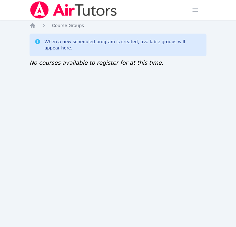 This screenshot has width=236, height=227. What do you see at coordinates (68, 26) in the screenshot?
I see `span: Course Groups` at bounding box center [68, 26].